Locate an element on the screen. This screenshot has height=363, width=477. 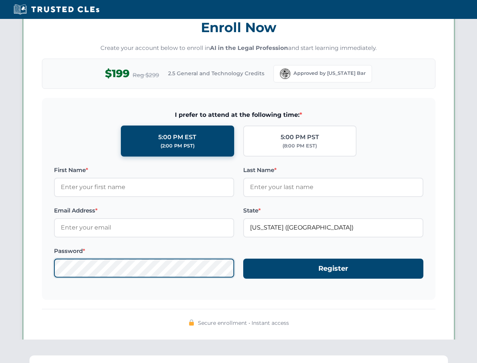
p: Create your account below to enroll in and start learning immediately. is located at coordinates (239, 48).